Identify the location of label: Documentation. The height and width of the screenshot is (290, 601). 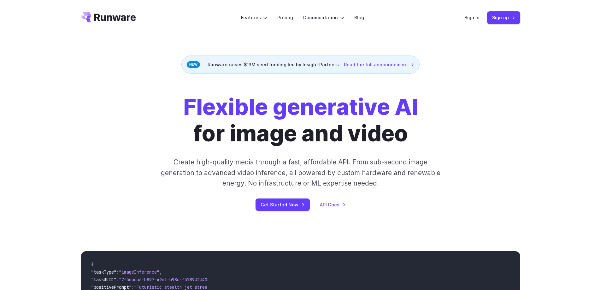
(324, 17).